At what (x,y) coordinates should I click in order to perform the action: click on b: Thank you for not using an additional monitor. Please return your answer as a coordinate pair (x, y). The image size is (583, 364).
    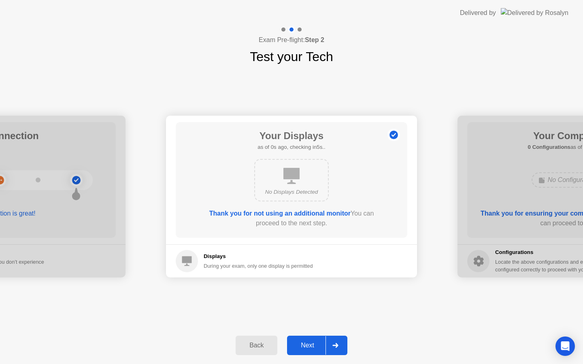
    Looking at the image, I should click on (280, 213).